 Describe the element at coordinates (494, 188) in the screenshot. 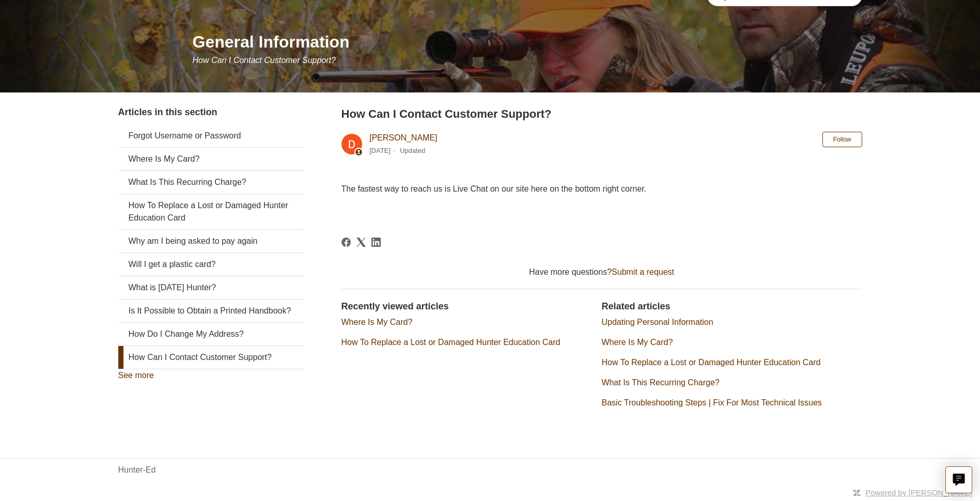

I see `span: The fastest way to reach us is Live Chat on our site here on the bottom right corner.` at that location.